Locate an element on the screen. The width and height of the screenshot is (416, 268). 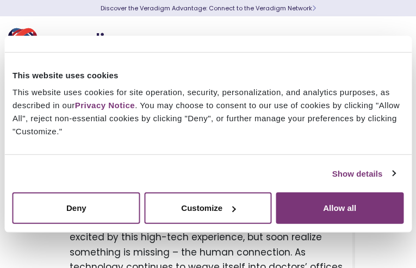
button: Customize is located at coordinates (208, 208).